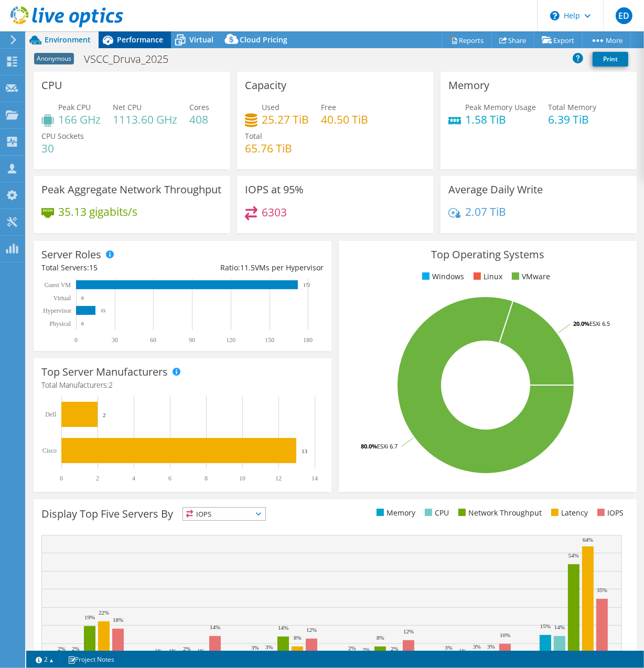  What do you see at coordinates (67, 40) in the screenshot?
I see `span: Environment` at bounding box center [67, 40].